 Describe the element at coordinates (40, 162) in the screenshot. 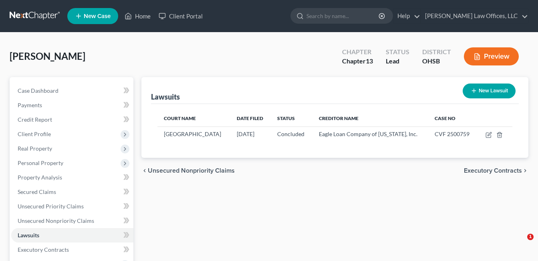

I see `span: Personal Property` at that location.